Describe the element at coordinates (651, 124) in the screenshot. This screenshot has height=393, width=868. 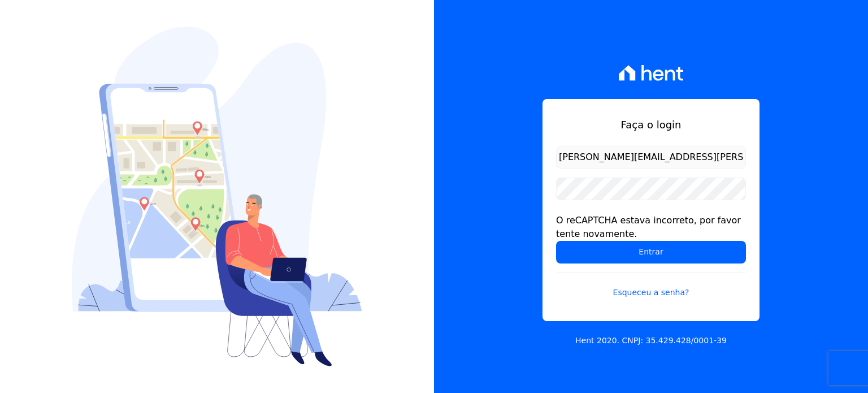
I see `h1: Faça o login` at that location.